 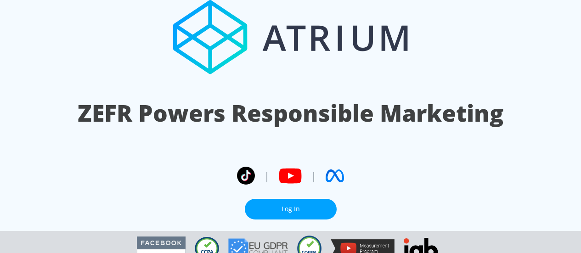 I want to click on a: Log In, so click(x=291, y=209).